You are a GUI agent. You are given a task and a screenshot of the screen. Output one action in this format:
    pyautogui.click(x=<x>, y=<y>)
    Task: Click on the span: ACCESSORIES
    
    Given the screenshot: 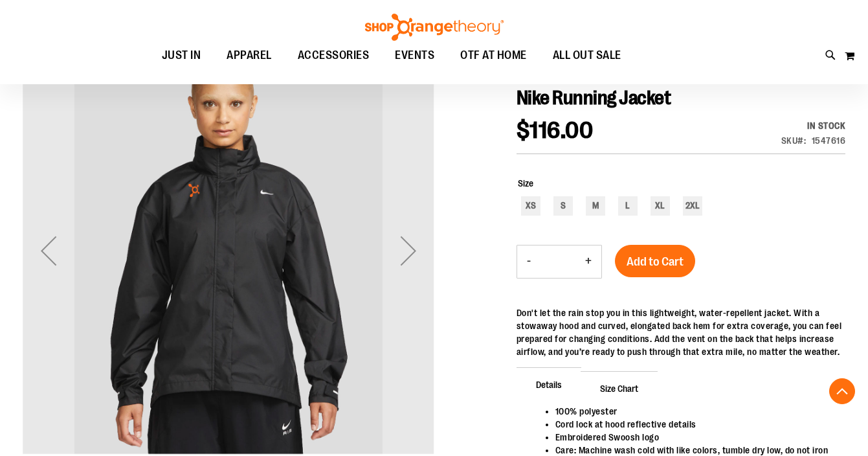 What is the action you would take?
    pyautogui.click(x=333, y=55)
    